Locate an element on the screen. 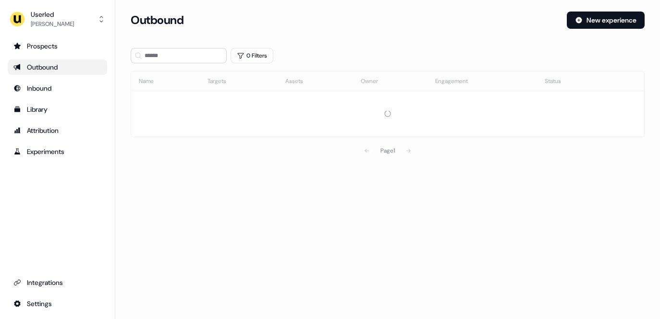  div: Experiments is located at coordinates (57, 152).